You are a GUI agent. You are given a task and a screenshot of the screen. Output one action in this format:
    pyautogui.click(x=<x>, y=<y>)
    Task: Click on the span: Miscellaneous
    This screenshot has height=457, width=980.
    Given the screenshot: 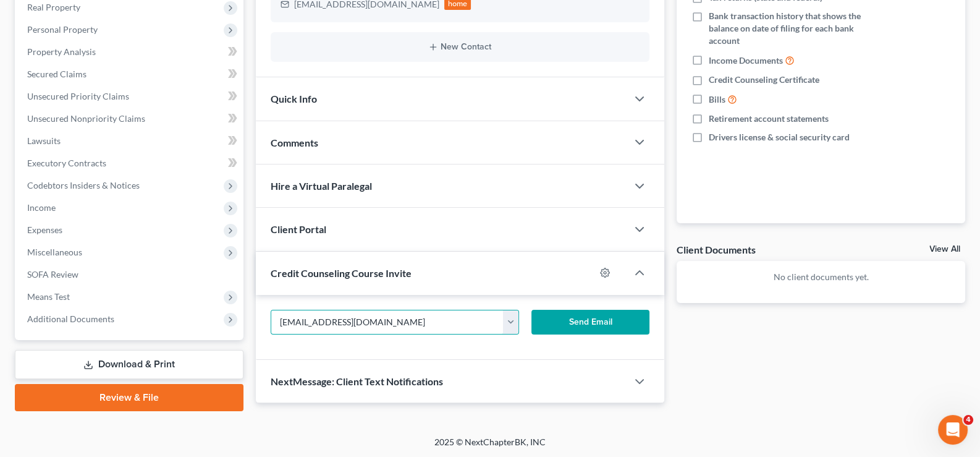 What is the action you would take?
    pyautogui.click(x=54, y=251)
    